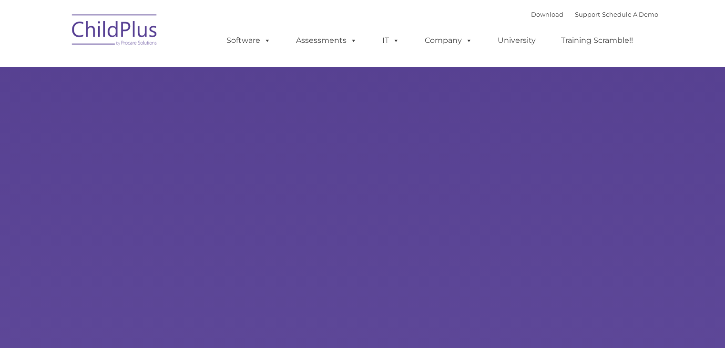  What do you see at coordinates (115, 31) in the screenshot?
I see `img: ChildPlus by Procare Solutions` at bounding box center [115, 31].